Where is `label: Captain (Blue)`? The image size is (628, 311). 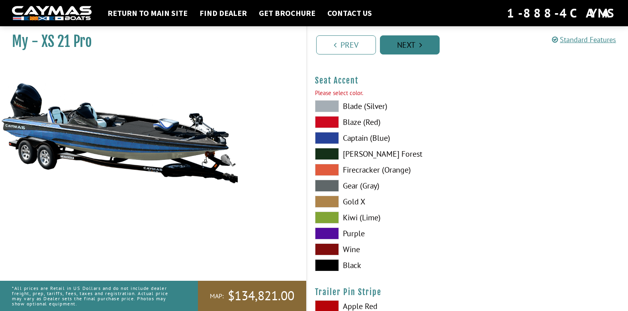
label: Captain (Blue) is located at coordinates (387, 138).